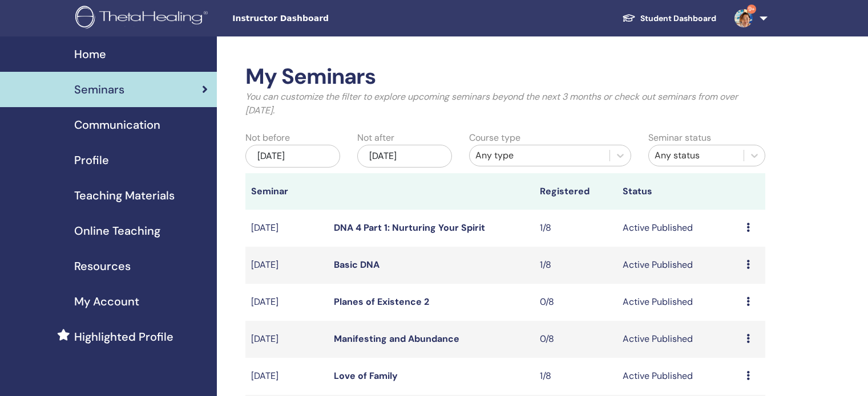 The image size is (868, 396). I want to click on span: Highlighted Profile, so click(124, 337).